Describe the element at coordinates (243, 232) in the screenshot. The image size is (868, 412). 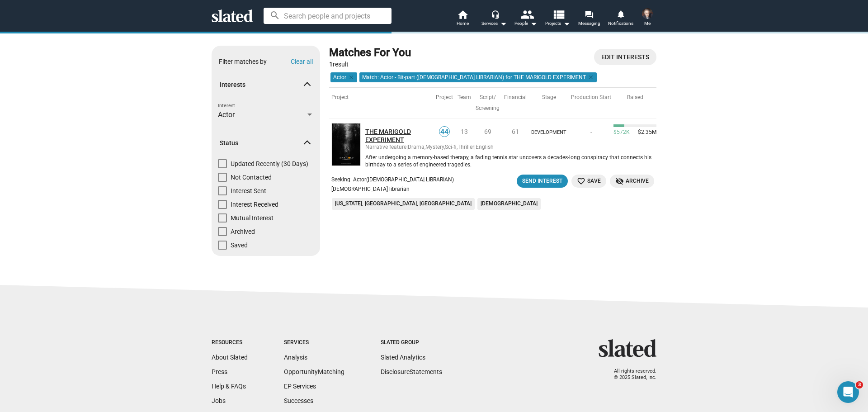
I see `span: Archived` at that location.